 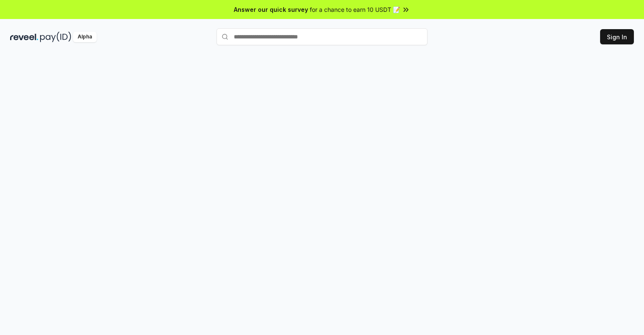 What do you see at coordinates (85, 37) in the screenshot?
I see `div: Alpha` at bounding box center [85, 37].